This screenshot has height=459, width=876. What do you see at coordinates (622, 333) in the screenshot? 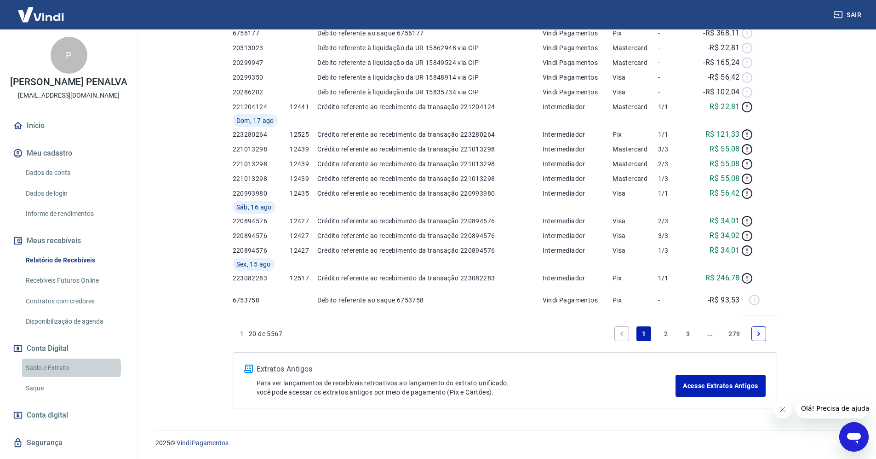
I see `a: Previous page` at bounding box center [622, 333].